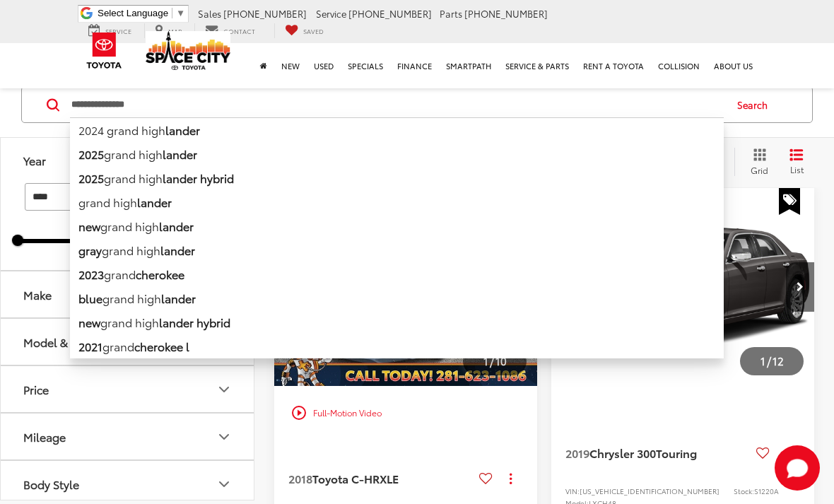 This screenshot has height=504, width=834. What do you see at coordinates (381, 478) in the screenshot?
I see `a: 2018Toyota C-HRXLE` at bounding box center [381, 478].